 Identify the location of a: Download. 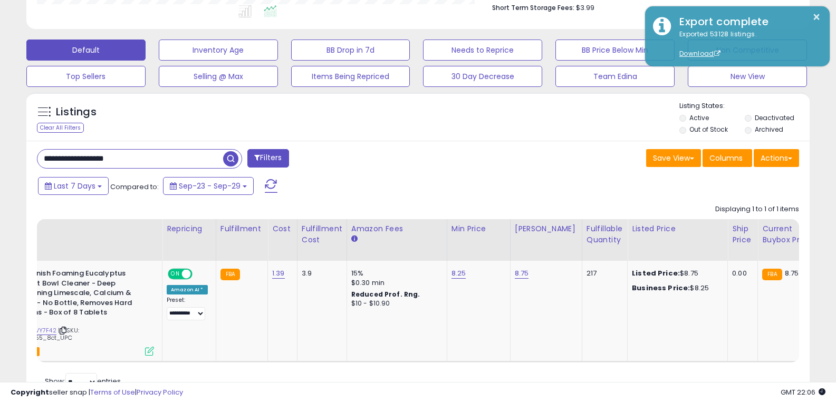
(700, 53).